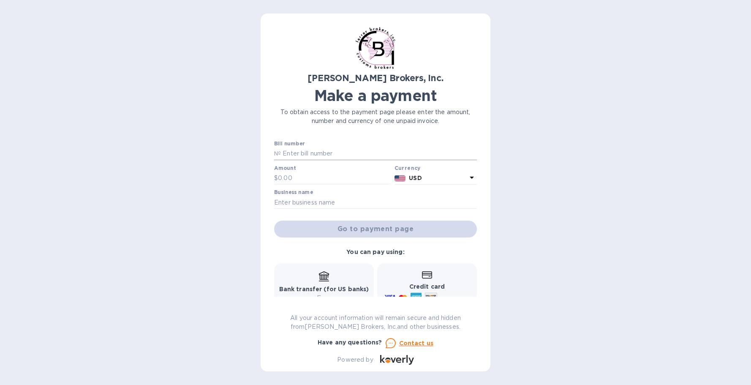 The width and height of the screenshot is (751, 385). Describe the element at coordinates (324, 298) in the screenshot. I see `p: Free` at that location.